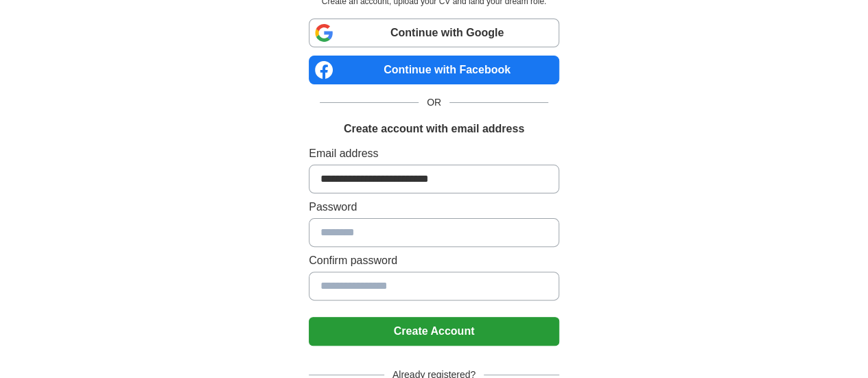 The image size is (868, 378). Describe the element at coordinates (434, 331) in the screenshot. I see `button: Create Account` at that location.